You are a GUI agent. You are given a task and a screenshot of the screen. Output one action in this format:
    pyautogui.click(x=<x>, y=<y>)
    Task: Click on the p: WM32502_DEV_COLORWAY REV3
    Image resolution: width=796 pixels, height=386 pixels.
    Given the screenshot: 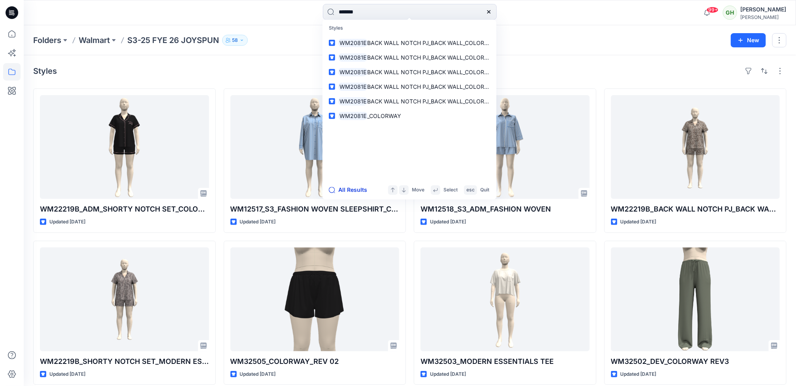 What is the action you would take?
    pyautogui.click(x=695, y=362)
    